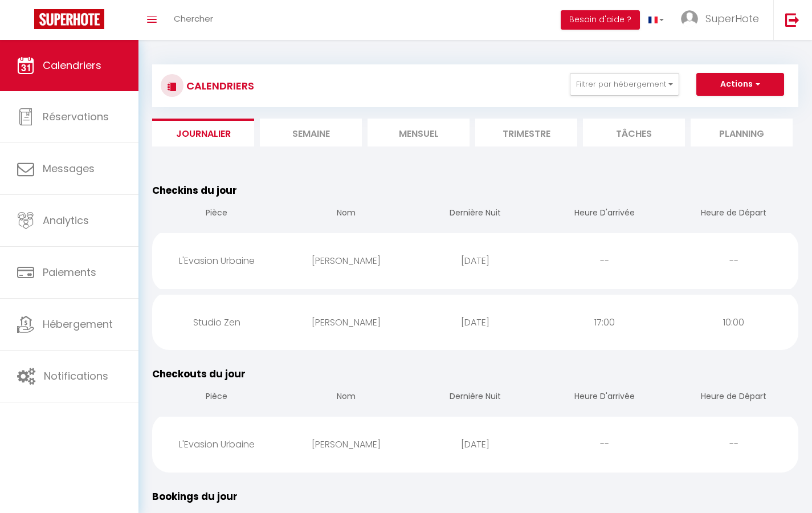  What do you see at coordinates (77, 324) in the screenshot?
I see `span: Hébergement` at bounding box center [77, 324].